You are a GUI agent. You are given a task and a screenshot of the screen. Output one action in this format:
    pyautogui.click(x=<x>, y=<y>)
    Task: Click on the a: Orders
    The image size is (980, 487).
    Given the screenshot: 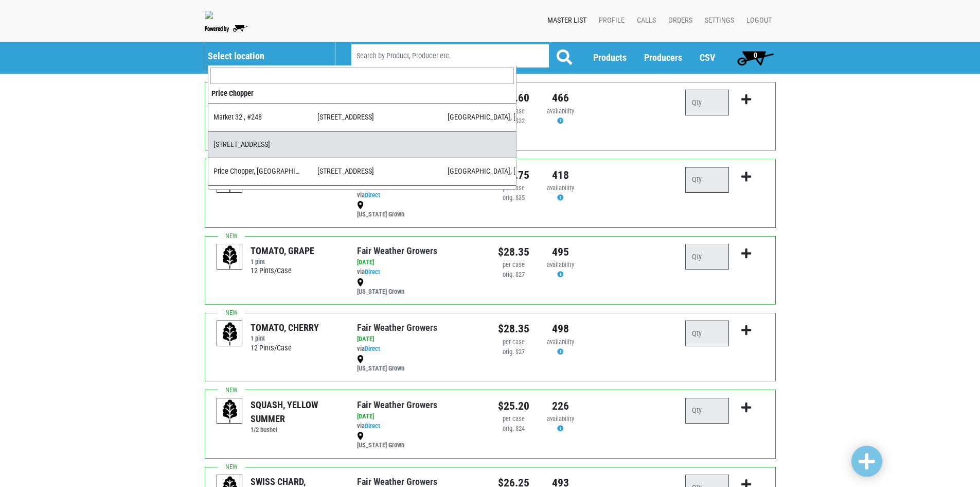 What is the action you would take?
    pyautogui.click(x=679, y=21)
    